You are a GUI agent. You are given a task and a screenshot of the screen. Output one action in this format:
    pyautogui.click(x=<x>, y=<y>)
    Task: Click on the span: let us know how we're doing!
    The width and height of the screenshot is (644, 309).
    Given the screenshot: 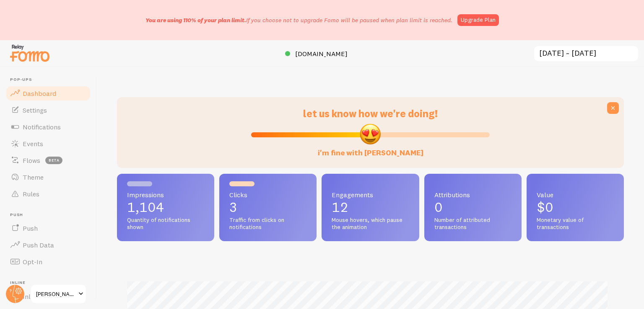 What is the action you would take?
    pyautogui.click(x=370, y=113)
    